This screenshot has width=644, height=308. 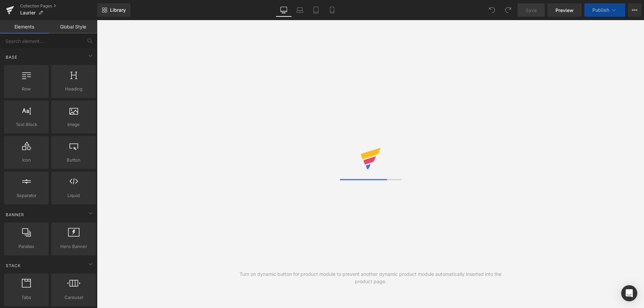 What do you see at coordinates (73, 89) in the screenshot?
I see `span: Heading` at bounding box center [73, 89].